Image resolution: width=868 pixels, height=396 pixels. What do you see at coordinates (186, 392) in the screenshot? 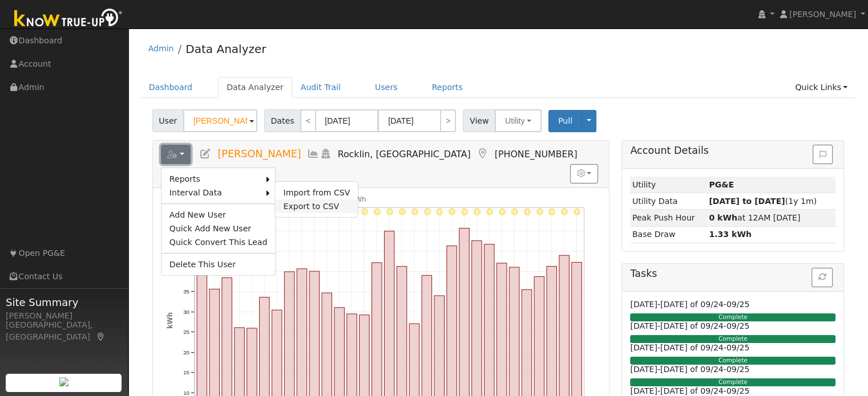
I see `text: 10` at bounding box center [186, 392].